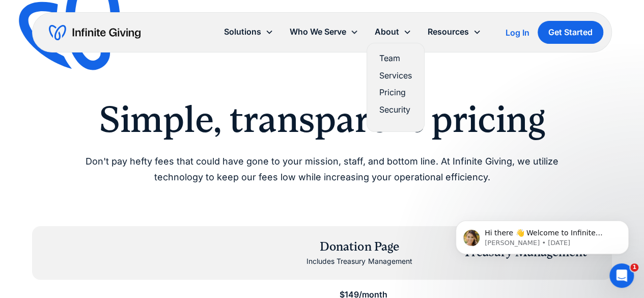 This screenshot has width=644, height=298. I want to click on div: Donation Page, so click(359, 247).